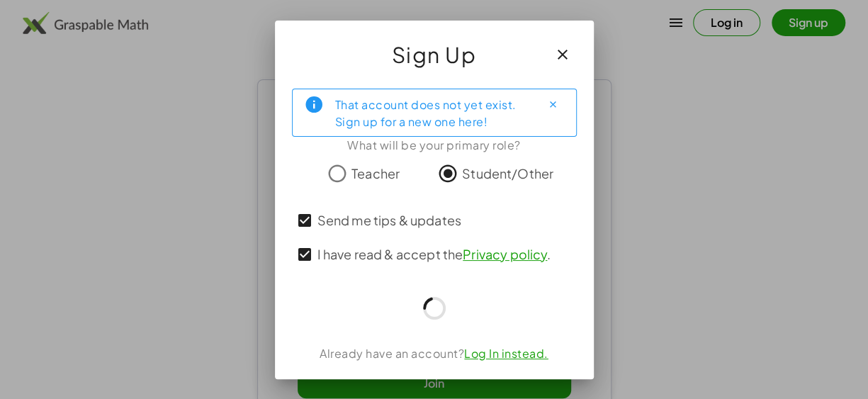 This screenshot has width=868, height=399. What do you see at coordinates (506, 353) in the screenshot?
I see `a: Log In instead.` at bounding box center [506, 353].